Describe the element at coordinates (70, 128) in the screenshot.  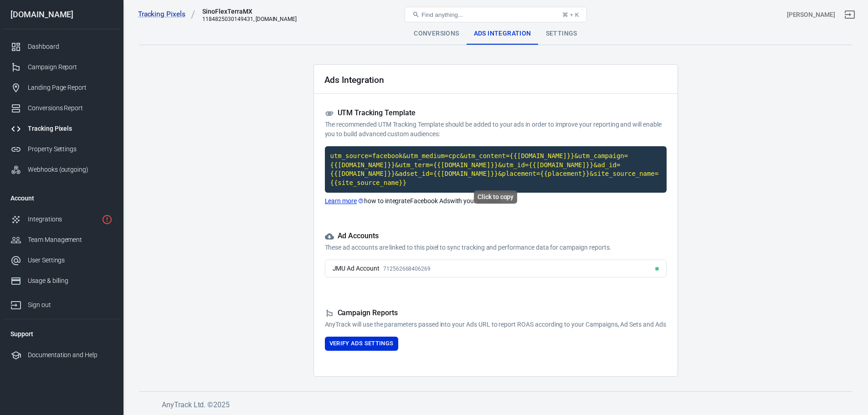
I see `div: Tracking Pixels` at that location.